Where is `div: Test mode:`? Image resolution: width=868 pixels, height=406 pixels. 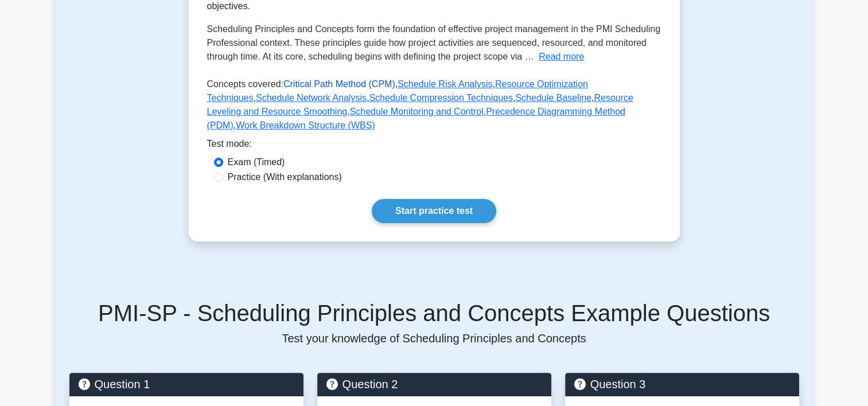
div: Test mode: is located at coordinates (434, 146).